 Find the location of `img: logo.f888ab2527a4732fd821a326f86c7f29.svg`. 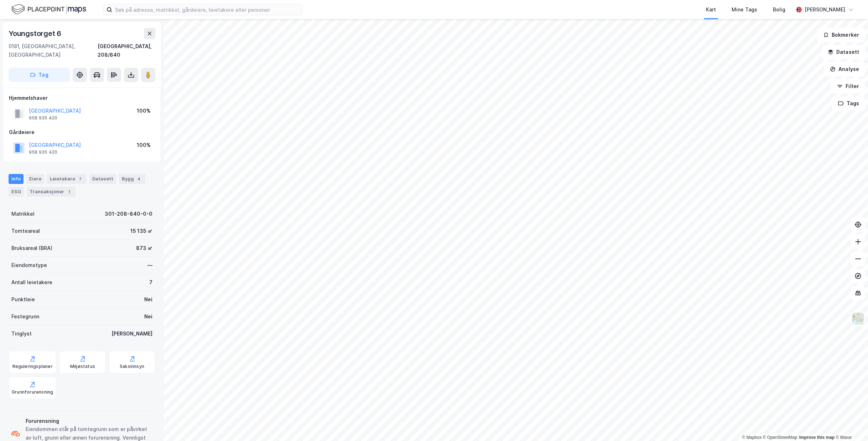

img: logo.f888ab2527a4732fd821a326f86c7f29.svg is located at coordinates (49, 9).